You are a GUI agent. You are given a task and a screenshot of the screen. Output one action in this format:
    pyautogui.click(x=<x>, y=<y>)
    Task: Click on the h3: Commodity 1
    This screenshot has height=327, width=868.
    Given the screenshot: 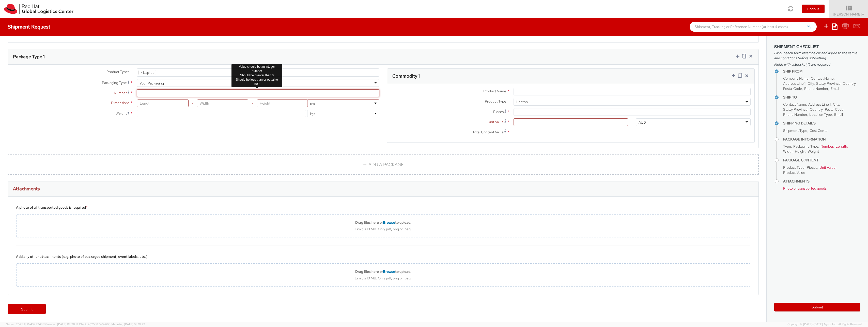 What is the action you would take?
    pyautogui.click(x=406, y=76)
    